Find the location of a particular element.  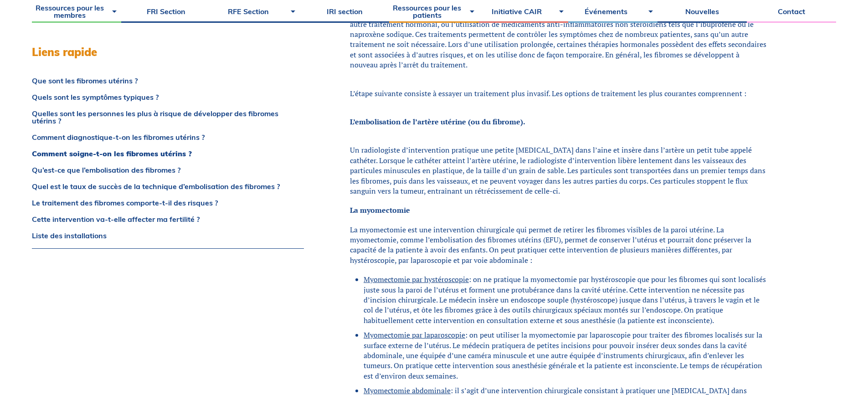

li: : on ne pratique la myomectomie par hystéroscopie que pour les fibromes qui sont localisés juste ... is located at coordinates (566, 300).